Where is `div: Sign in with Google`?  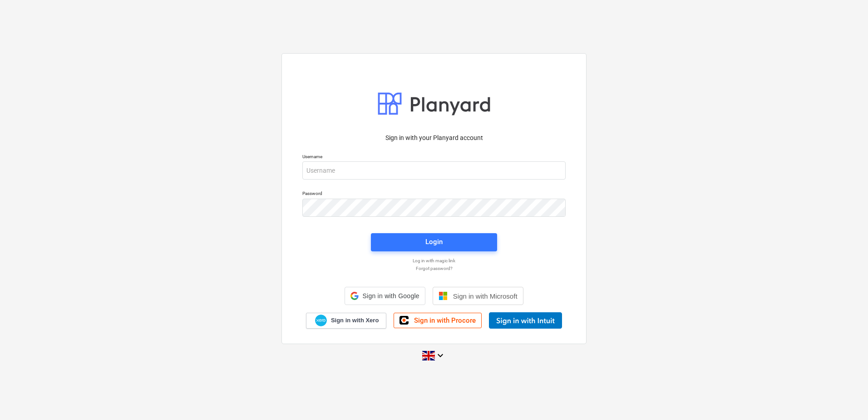
div: Sign in with Google is located at coordinates (384, 296).